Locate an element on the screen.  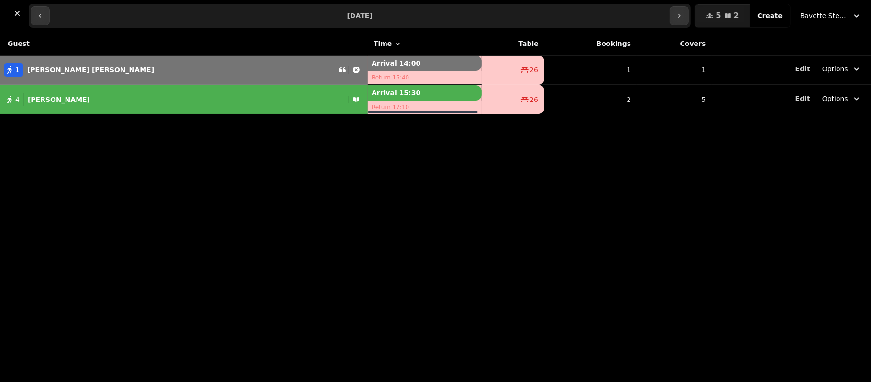
td: 2 is located at coordinates (590, 99).